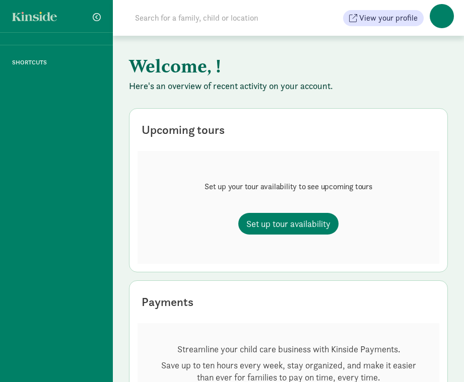  What do you see at coordinates (288, 66) in the screenshot?
I see `h1: Welcome, !` at bounding box center [288, 66].